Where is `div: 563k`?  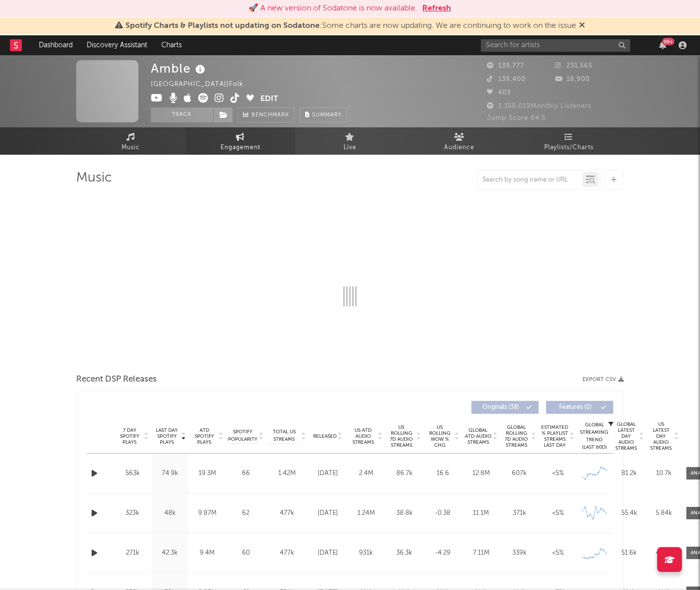 div: 563k is located at coordinates (133, 474).